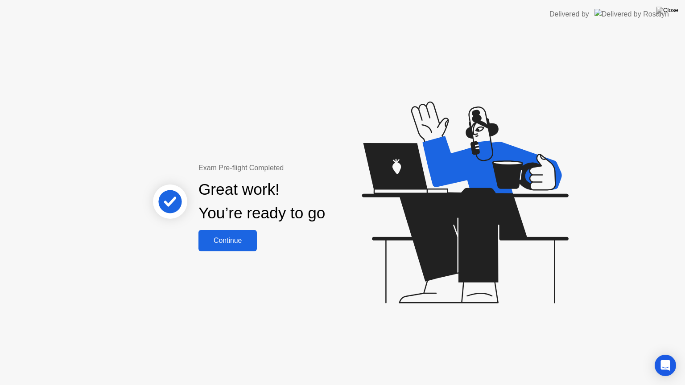 The image size is (685, 385). Describe the element at coordinates (227, 241) in the screenshot. I see `button: Continue` at that location.